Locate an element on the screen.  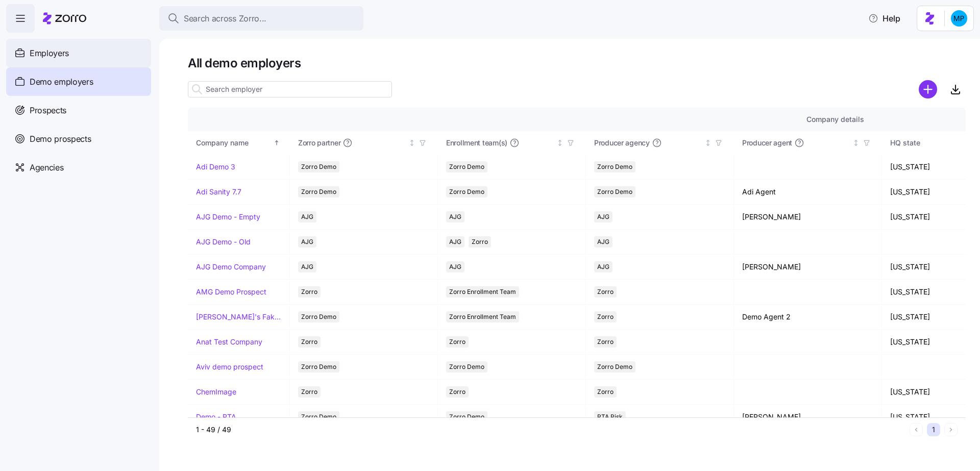
a: Anat Test Company is located at coordinates (229, 342).